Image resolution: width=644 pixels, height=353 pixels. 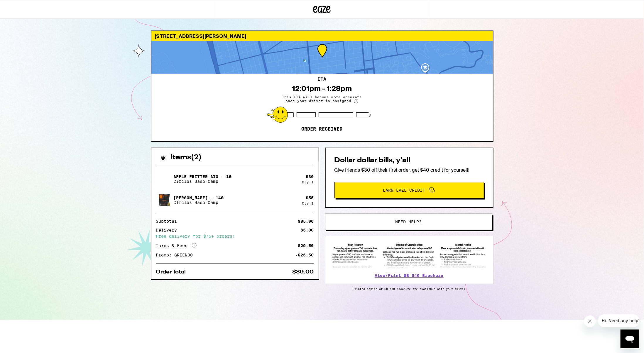 What do you see at coordinates (409, 170) in the screenshot?
I see `p: Give friends $30 off their first order, get $40 credit for yourself!` at bounding box center [409, 170].